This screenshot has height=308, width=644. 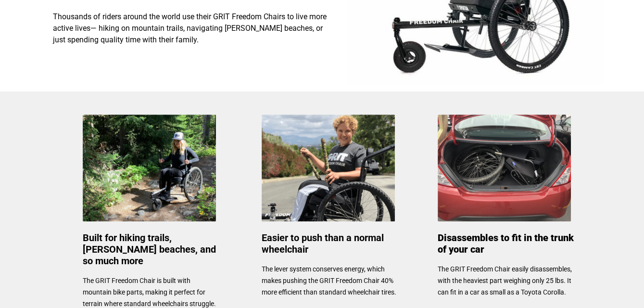 What do you see at coordinates (505, 280) in the screenshot?
I see `span: The GRIT Freedom Chair easily disassembles, with the heaviest part weighing only 25 lbs. It can f...` at bounding box center [505, 280].